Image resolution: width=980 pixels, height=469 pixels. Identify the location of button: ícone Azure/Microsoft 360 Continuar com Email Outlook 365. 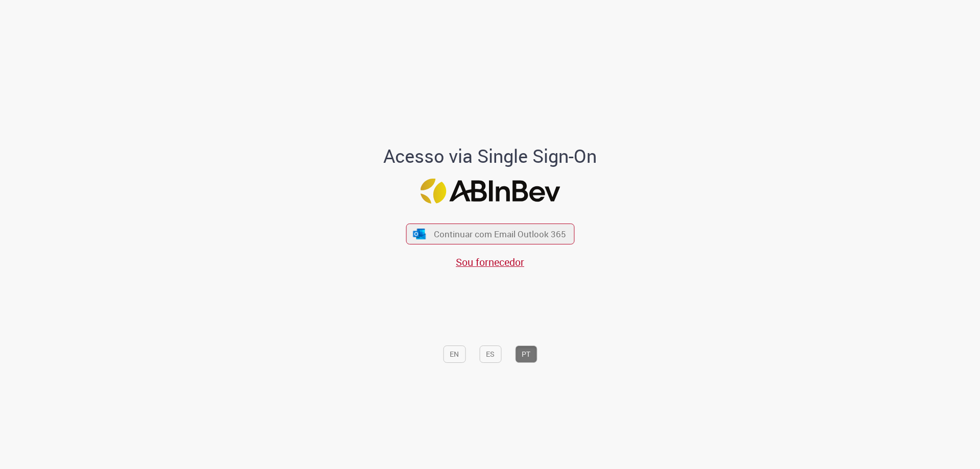
(490, 234).